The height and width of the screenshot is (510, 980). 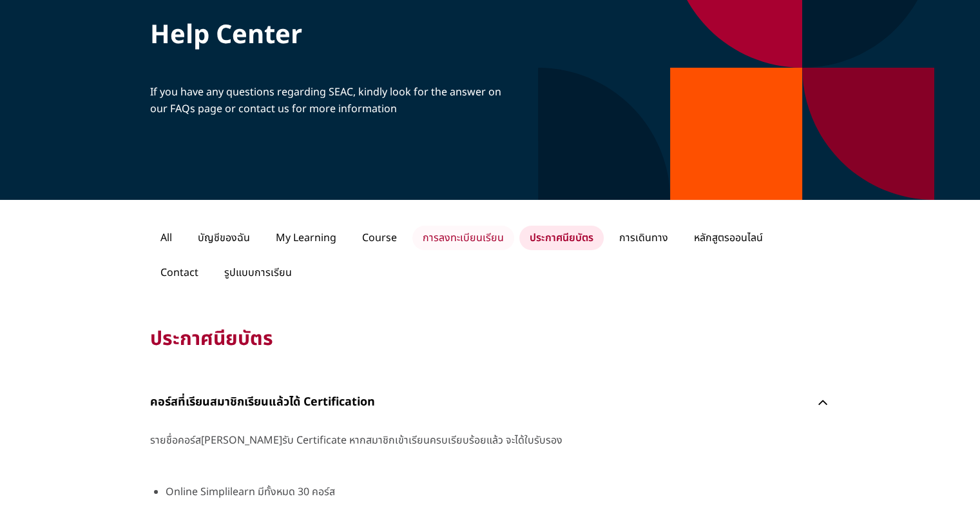 I want to click on p: Contact, so click(x=179, y=273).